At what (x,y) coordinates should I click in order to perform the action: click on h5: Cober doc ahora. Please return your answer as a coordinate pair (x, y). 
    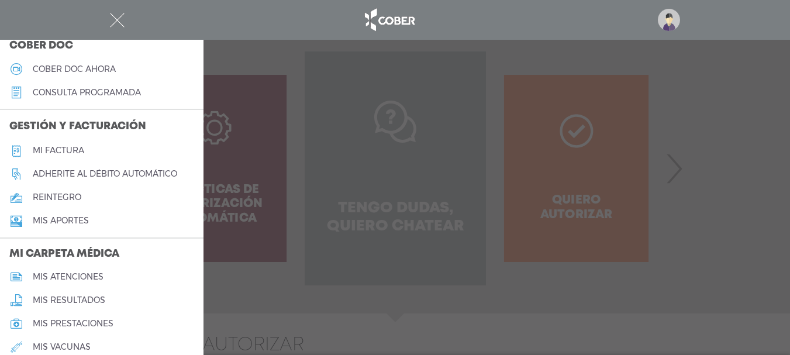
    Looking at the image, I should click on (74, 69).